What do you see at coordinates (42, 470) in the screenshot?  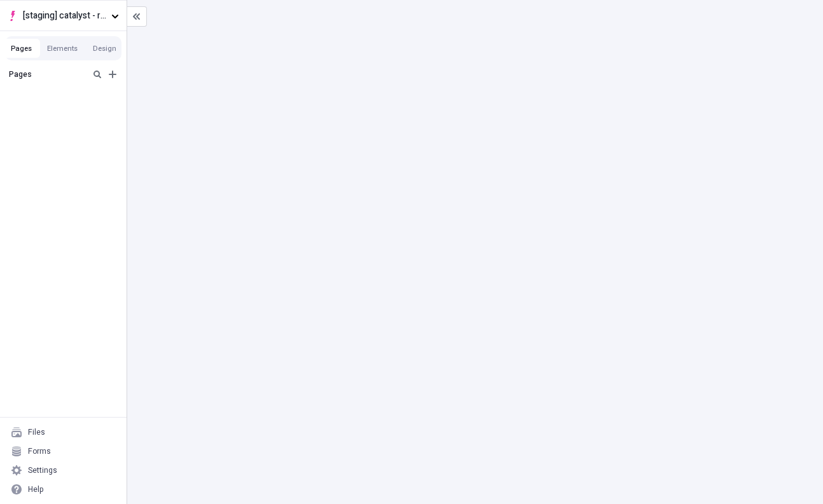 I see `div: Settings` at bounding box center [42, 470].